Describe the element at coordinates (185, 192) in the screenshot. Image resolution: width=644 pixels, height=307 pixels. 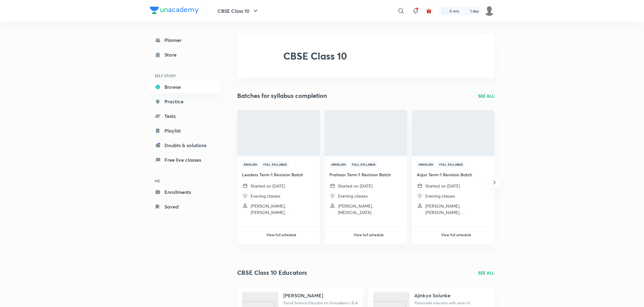
I see `a: Enrollments` at that location.